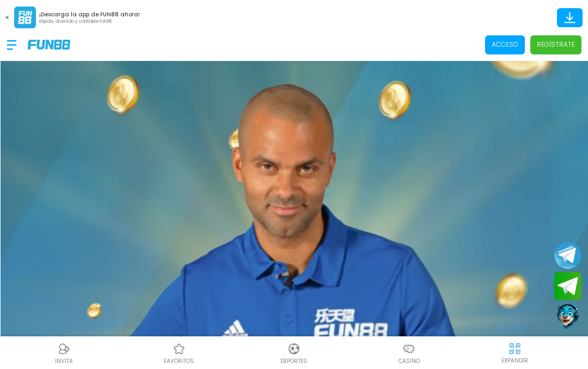  I want to click on button: Contact customer service, so click(568, 317).